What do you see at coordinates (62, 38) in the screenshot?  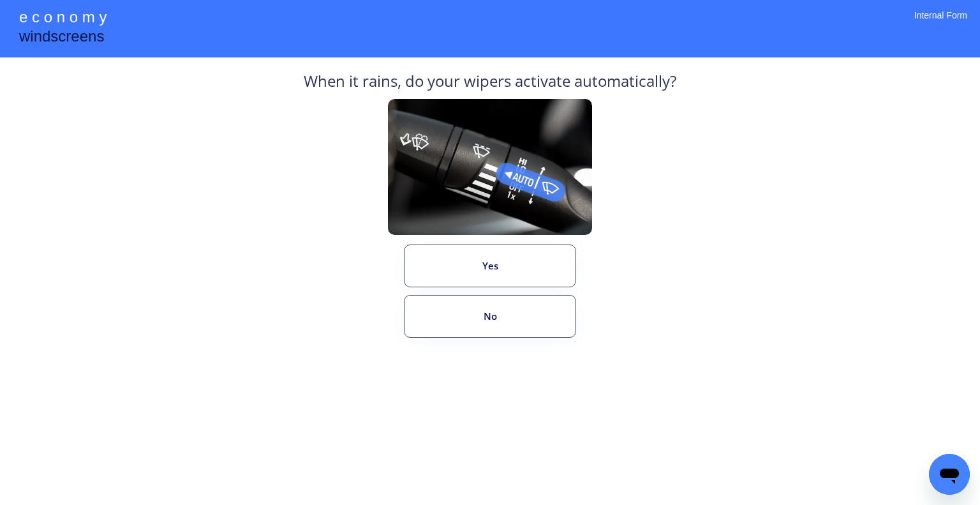 I see `div: windscreens` at bounding box center [62, 38].